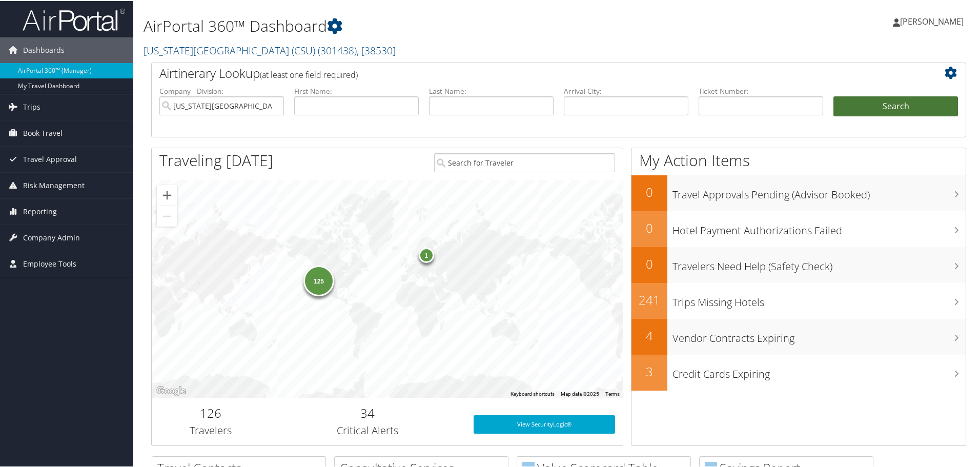 The image size is (980, 467). What do you see at coordinates (798, 264) in the screenshot?
I see `a: 0Travelers Need Help (Safety Check)` at bounding box center [798, 264].